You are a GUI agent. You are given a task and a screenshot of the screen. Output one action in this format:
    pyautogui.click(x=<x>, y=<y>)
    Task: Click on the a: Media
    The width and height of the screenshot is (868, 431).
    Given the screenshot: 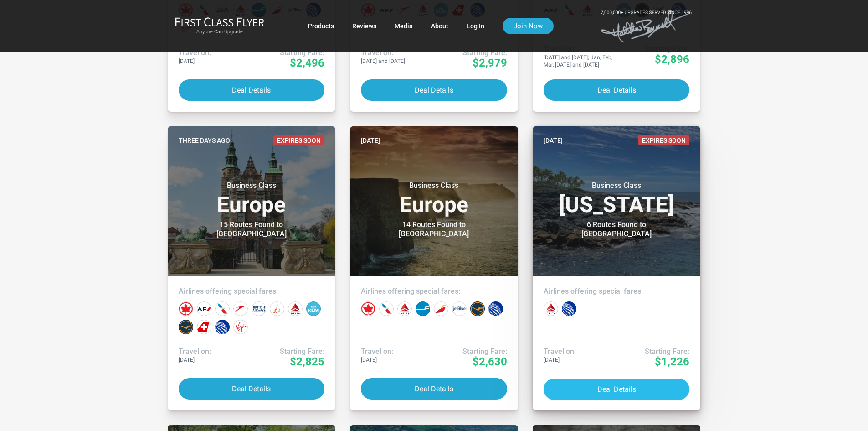 What is the action you would take?
    pyautogui.click(x=404, y=26)
    